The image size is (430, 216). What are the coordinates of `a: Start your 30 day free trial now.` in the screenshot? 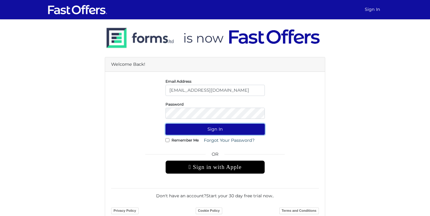 It's located at (239, 196).